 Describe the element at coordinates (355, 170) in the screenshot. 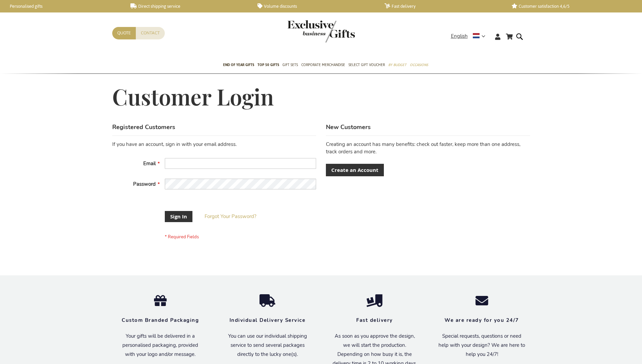

I see `span: Create an Account` at that location.